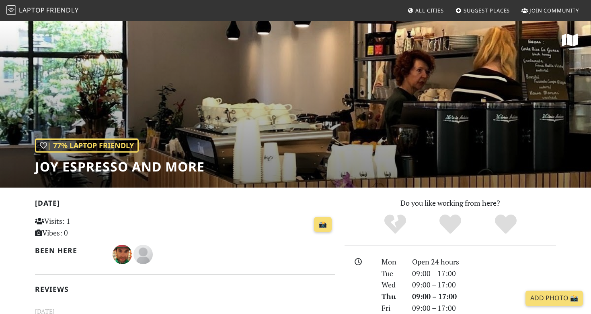 The image size is (591, 314). I want to click on div: Mon, so click(392, 261).